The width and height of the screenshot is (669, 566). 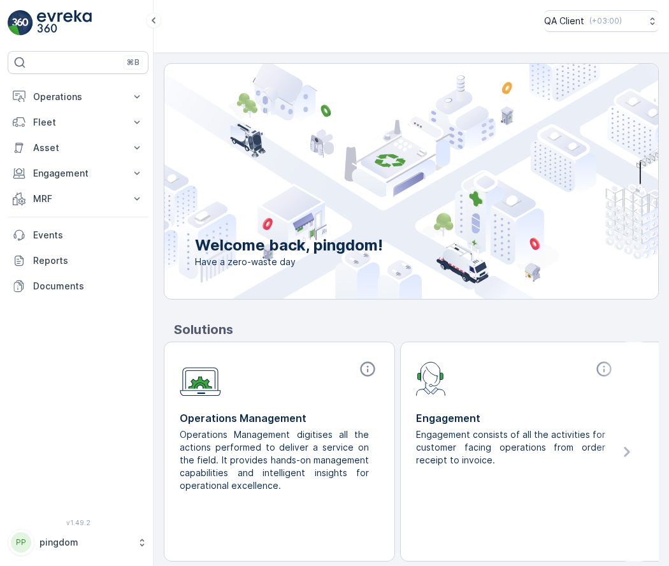 I want to click on button: QA Client(+03:00), so click(x=601, y=21).